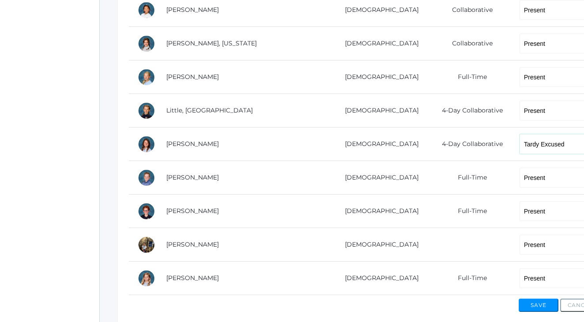 Image resolution: width=584 pixels, height=322 pixels. What do you see at coordinates (147, 111) in the screenshot?
I see `div: Savannah Little` at bounding box center [147, 111].